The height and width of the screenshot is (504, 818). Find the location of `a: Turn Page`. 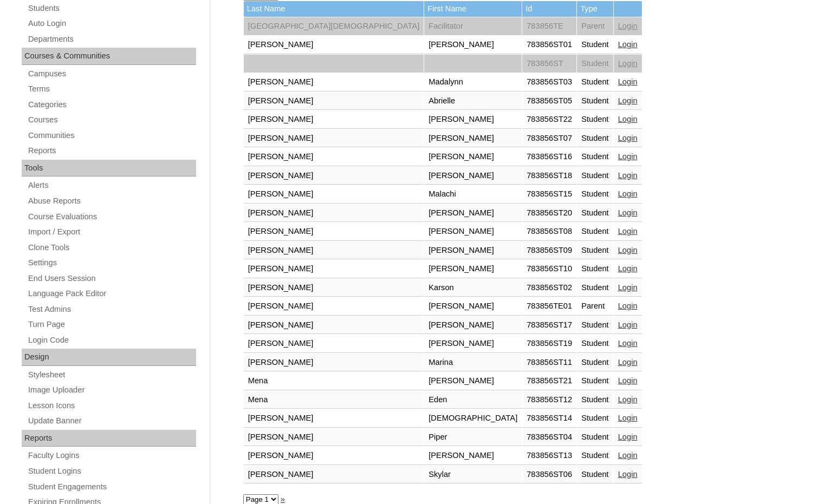

a: Turn Page is located at coordinates (111, 324).